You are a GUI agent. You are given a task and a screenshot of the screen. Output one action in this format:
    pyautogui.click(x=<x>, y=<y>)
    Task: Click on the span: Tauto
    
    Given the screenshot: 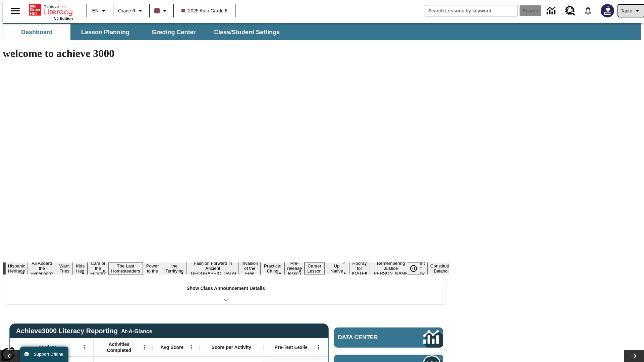 What is the action you would take?
    pyautogui.click(x=627, y=11)
    